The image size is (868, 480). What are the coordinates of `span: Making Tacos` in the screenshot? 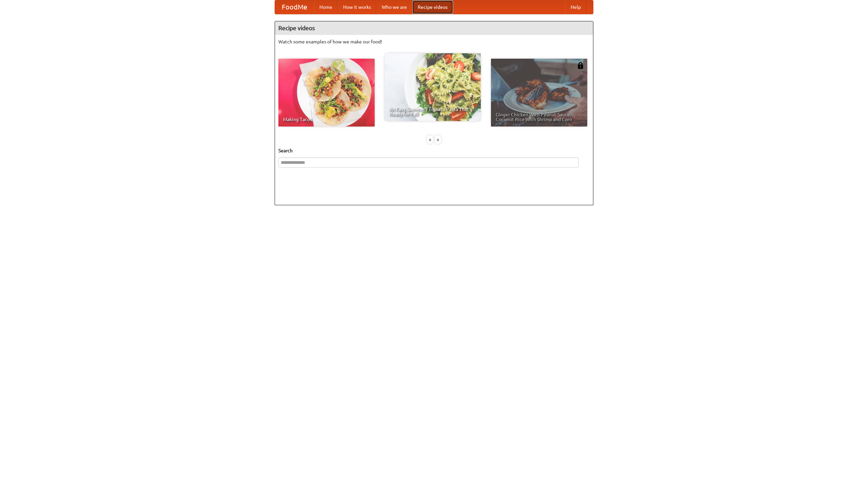 It's located at (326, 119).